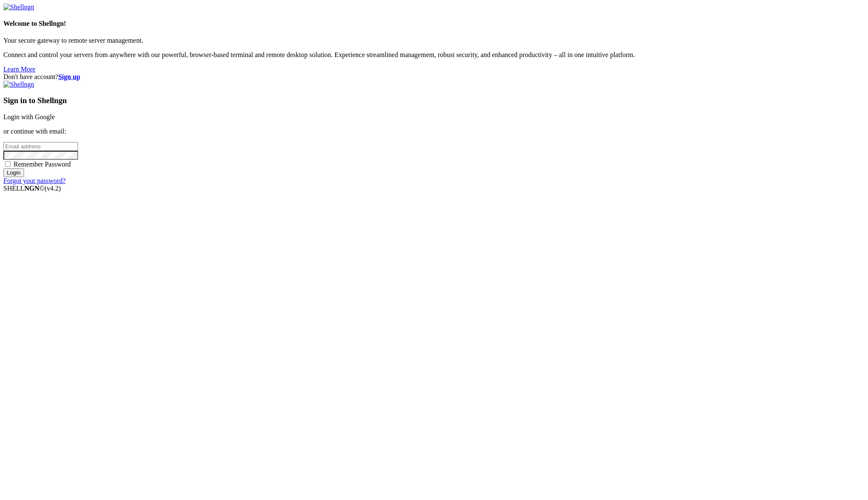 This screenshot has width=868, height=500. What do you see at coordinates (32, 188) in the screenshot?
I see `b: NGN` at bounding box center [32, 188].